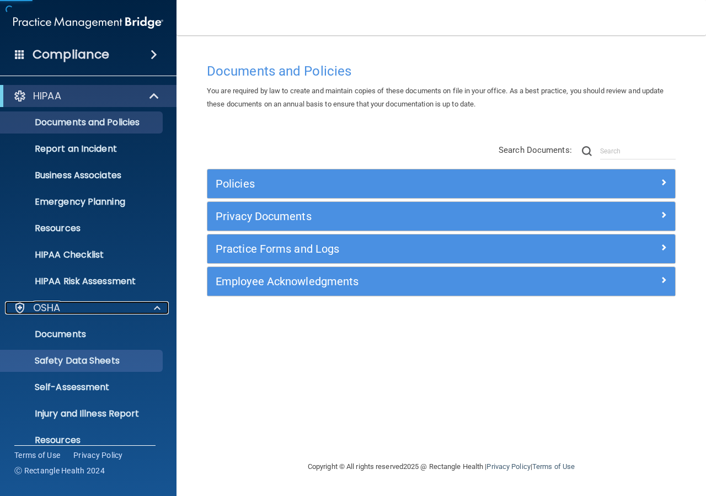 The width and height of the screenshot is (706, 496). I want to click on h4: Documents and Policies, so click(441, 71).